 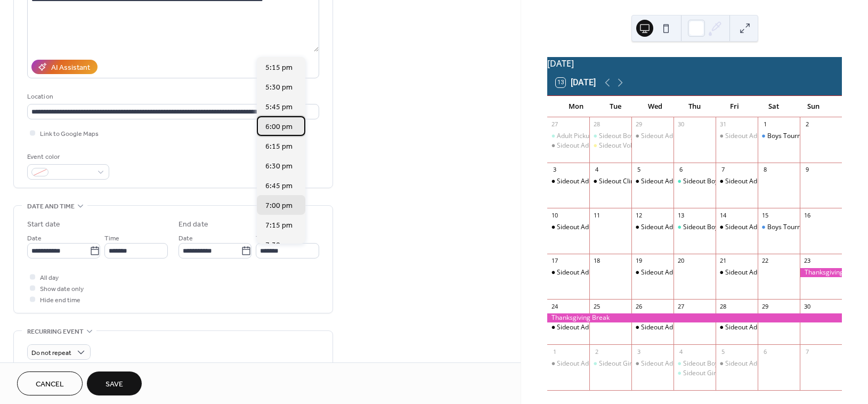 I want to click on button: Save, so click(x=114, y=383).